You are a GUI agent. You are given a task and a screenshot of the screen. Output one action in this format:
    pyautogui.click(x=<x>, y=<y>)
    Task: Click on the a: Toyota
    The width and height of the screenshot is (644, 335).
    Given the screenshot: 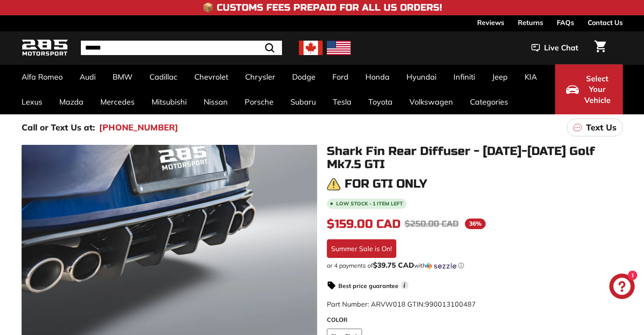 What is the action you would take?
    pyautogui.click(x=380, y=102)
    